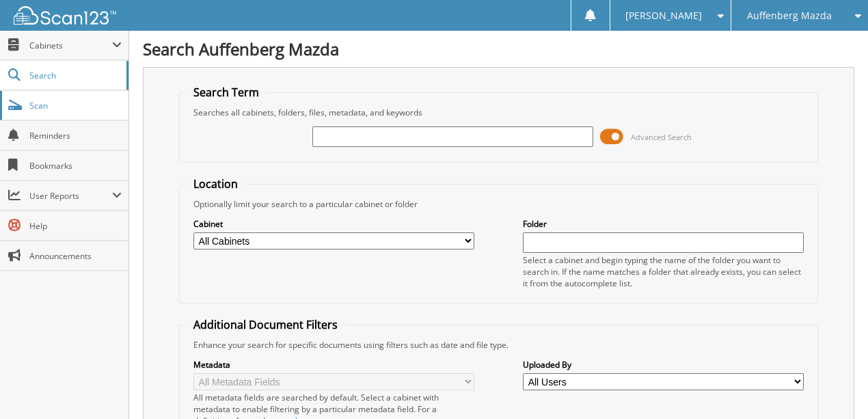 The image size is (868, 419). What do you see at coordinates (75, 165) in the screenshot?
I see `span: Bookmarks` at bounding box center [75, 165].